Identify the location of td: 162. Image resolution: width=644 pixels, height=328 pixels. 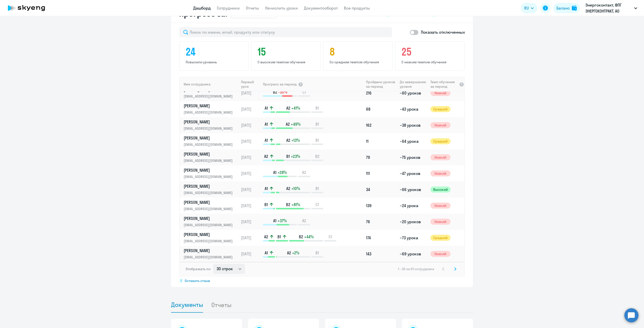
(381, 125).